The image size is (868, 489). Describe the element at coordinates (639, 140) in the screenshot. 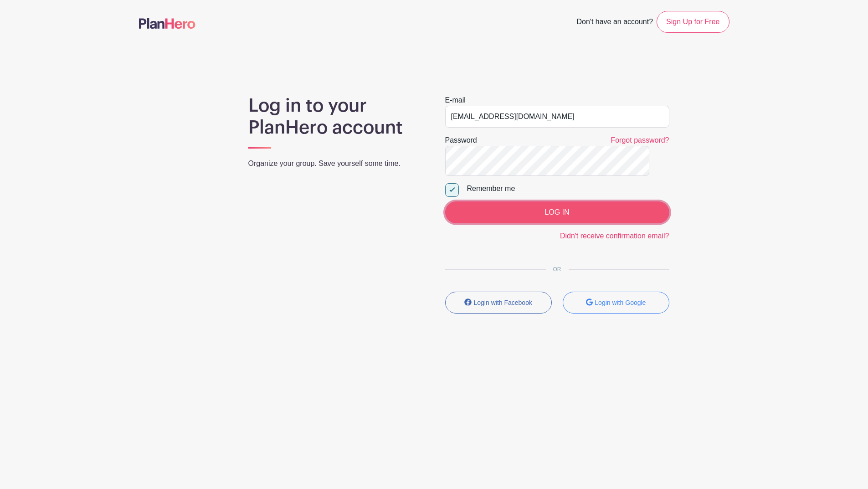

I see `a: Forgot password?` at that location.